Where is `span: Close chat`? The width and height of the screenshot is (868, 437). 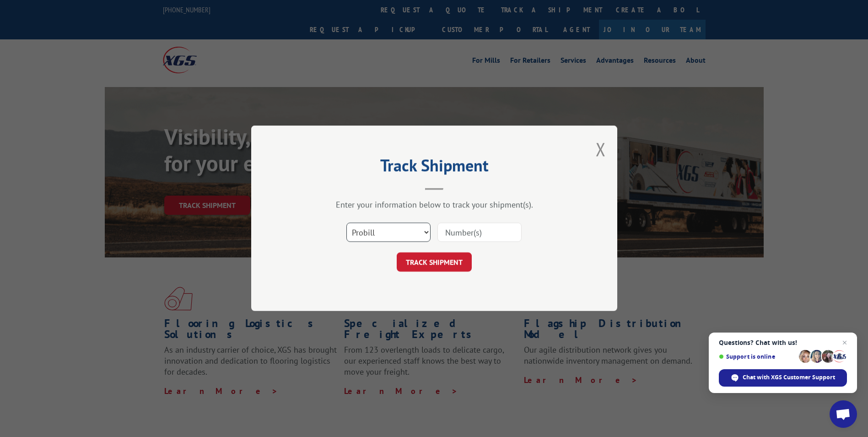
span: Close chat is located at coordinates (845, 342).